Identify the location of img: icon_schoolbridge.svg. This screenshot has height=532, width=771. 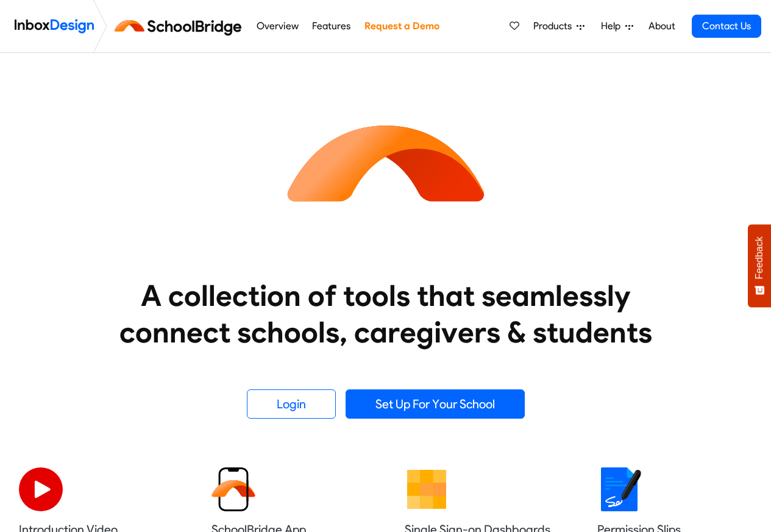
(386, 162).